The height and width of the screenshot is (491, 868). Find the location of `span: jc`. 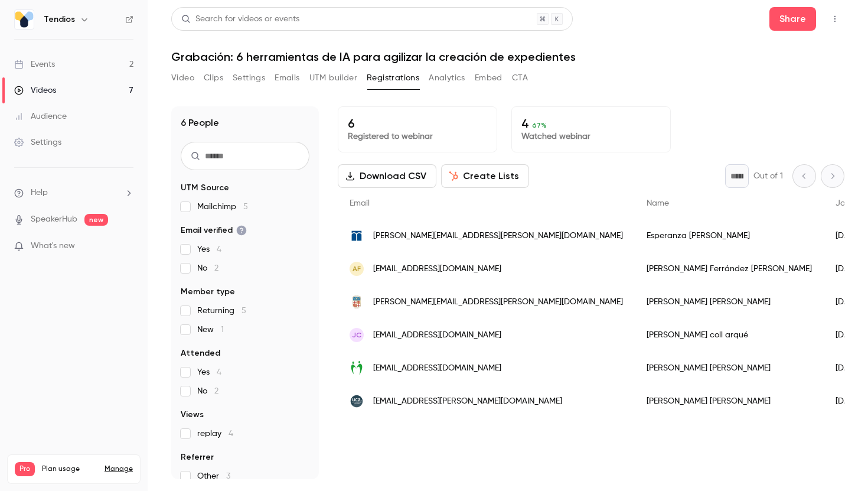

span: jc is located at coordinates (356, 335).